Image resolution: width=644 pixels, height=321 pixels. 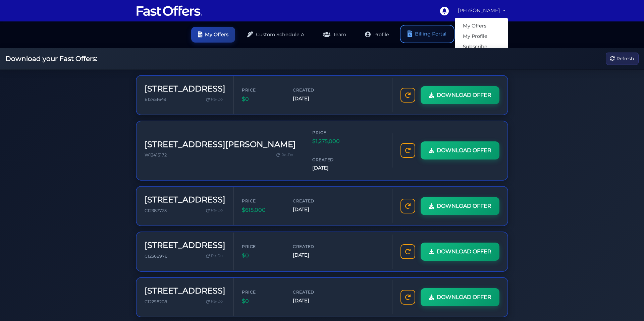 What do you see at coordinates (156, 155) in the screenshot?
I see `span: W12415172` at bounding box center [156, 155].